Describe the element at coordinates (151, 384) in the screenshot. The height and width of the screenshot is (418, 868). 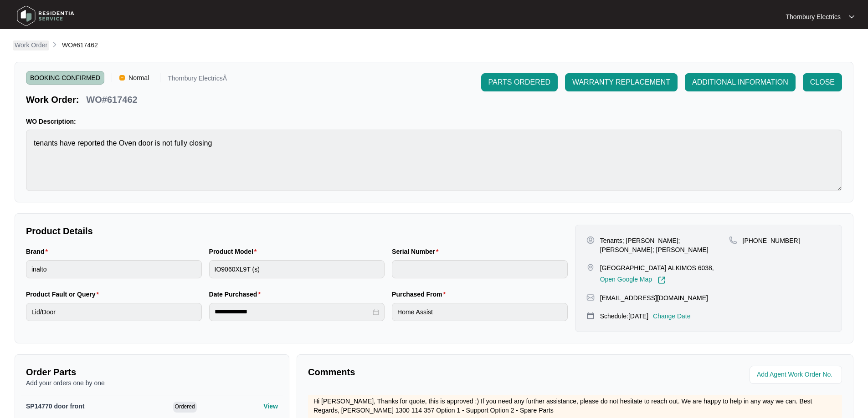
I see `p: Add your orders one by one` at that location.